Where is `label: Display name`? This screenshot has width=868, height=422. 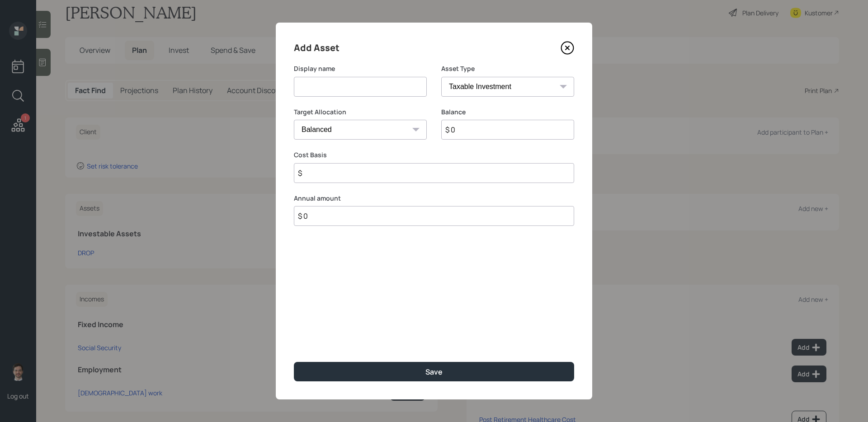 label: Display name is located at coordinates (360, 69).